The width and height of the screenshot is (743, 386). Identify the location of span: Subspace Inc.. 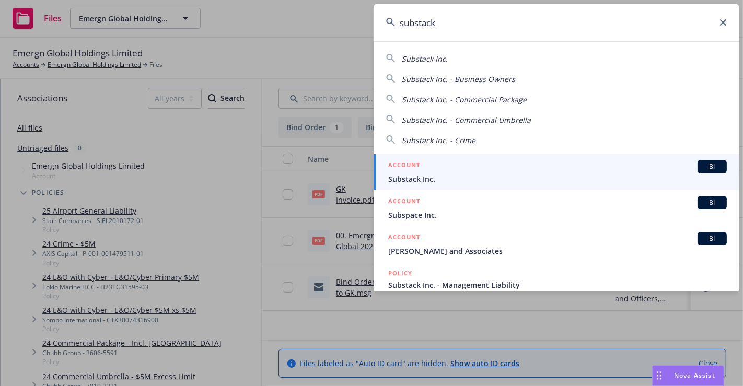
(557, 215).